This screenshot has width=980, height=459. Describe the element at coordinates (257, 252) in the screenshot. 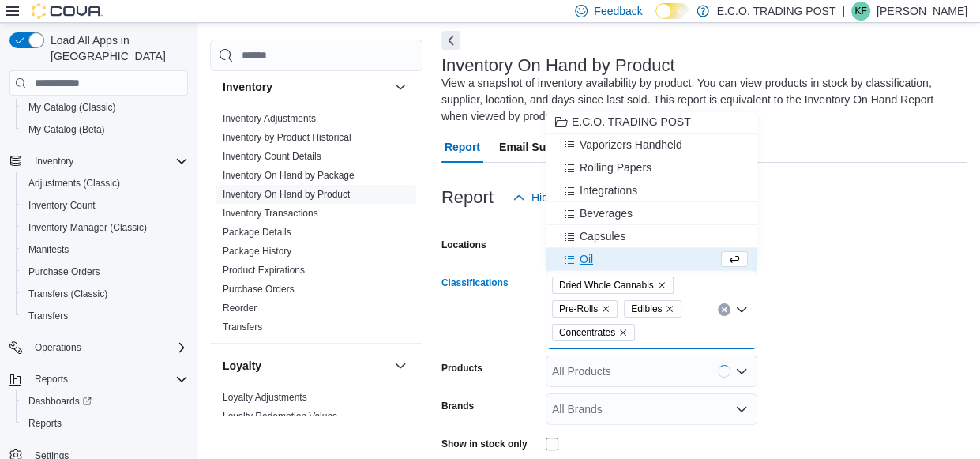

I see `span: Package History` at that location.